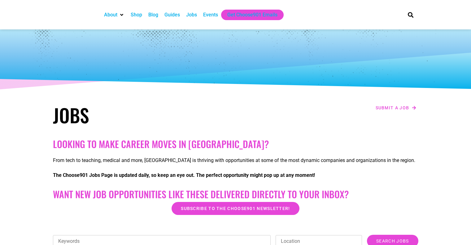 This screenshot has width=471, height=245. I want to click on a: Events, so click(211, 15).